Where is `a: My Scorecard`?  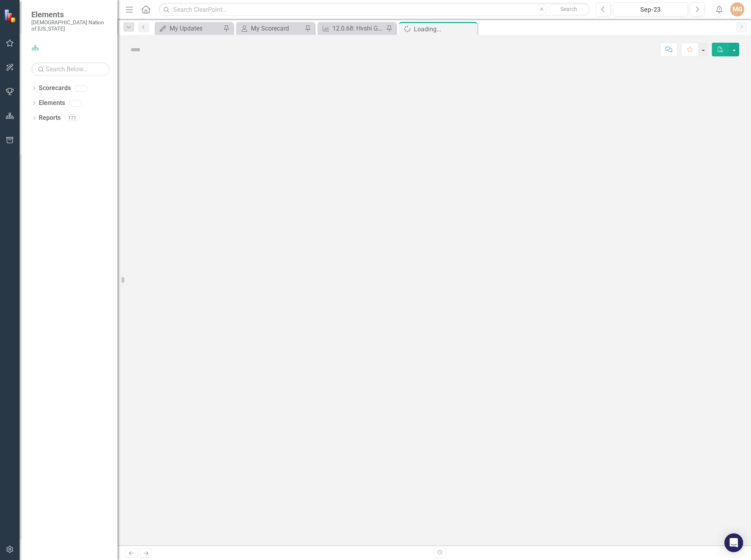 a: My Scorecard is located at coordinates (270, 28).